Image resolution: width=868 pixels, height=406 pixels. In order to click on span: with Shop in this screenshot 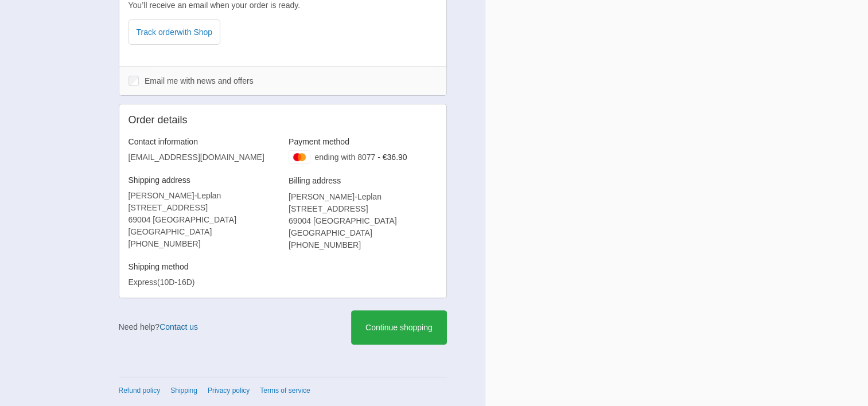, I will do `click(194, 32)`.